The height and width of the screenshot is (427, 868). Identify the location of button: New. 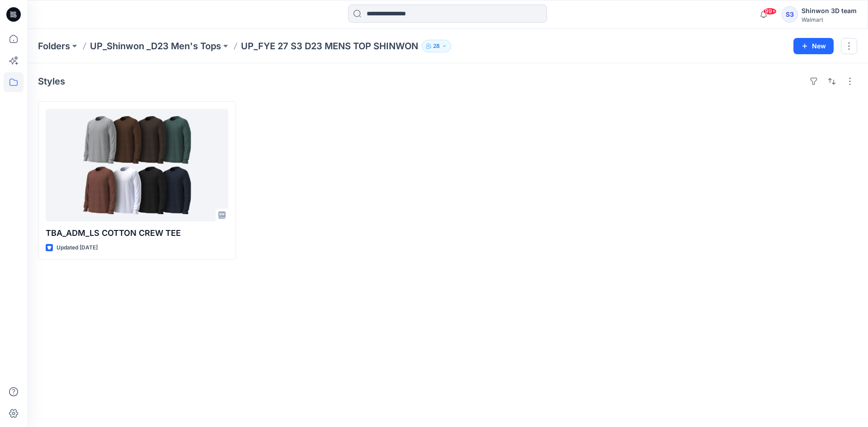
(814, 46).